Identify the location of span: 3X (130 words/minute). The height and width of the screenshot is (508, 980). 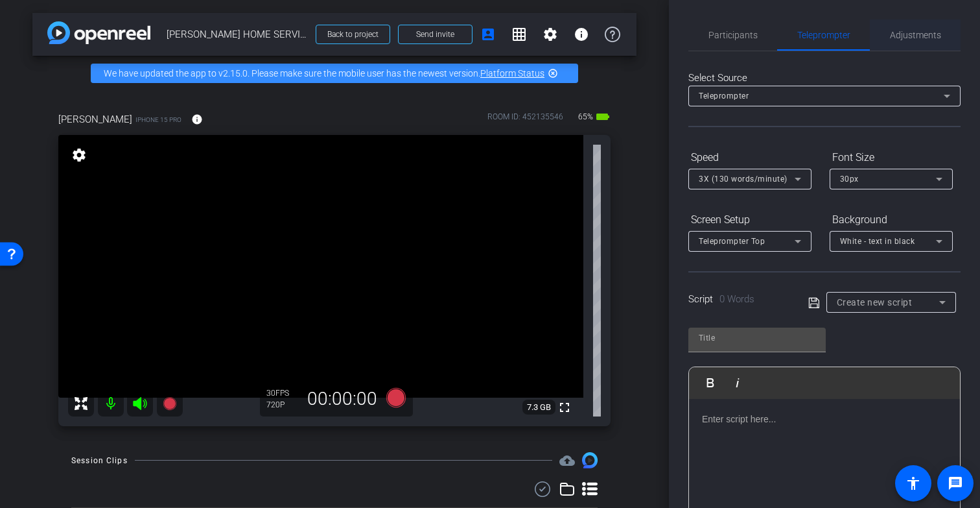
(743, 179).